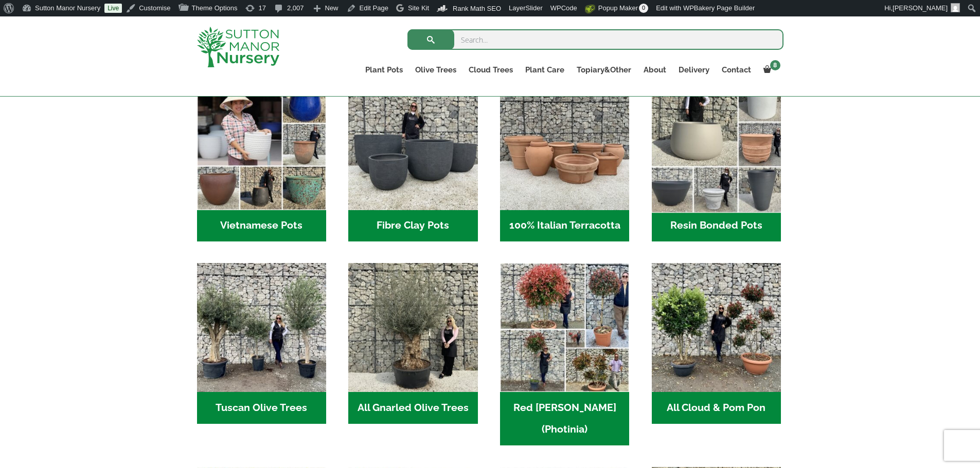  Describe the element at coordinates (716, 343) in the screenshot. I see `a: Visit product category All Cloud & Pom Pon` at that location.